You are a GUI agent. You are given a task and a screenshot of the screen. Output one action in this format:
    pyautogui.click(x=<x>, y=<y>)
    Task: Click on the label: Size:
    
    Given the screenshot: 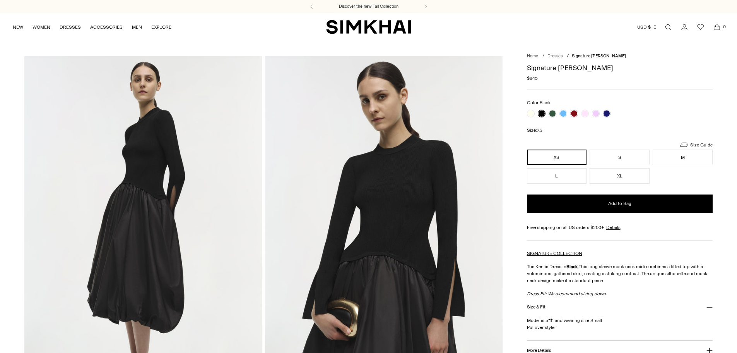 What is the action you would take?
    pyautogui.click(x=535, y=130)
    